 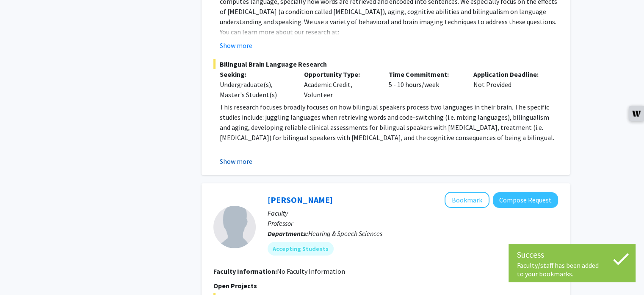 What do you see at coordinates (345, 233) in the screenshot?
I see `span: Hearing & Speech Sciences` at bounding box center [345, 233].